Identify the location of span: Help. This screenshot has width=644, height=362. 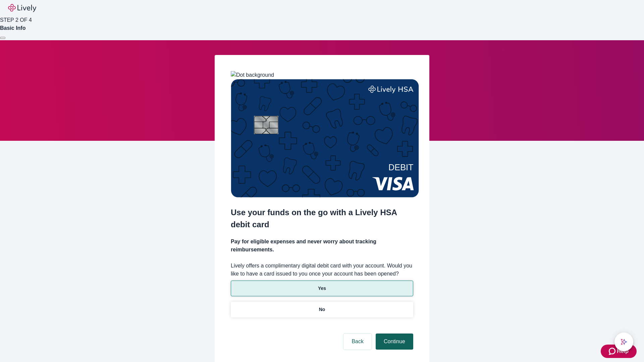
(622, 351).